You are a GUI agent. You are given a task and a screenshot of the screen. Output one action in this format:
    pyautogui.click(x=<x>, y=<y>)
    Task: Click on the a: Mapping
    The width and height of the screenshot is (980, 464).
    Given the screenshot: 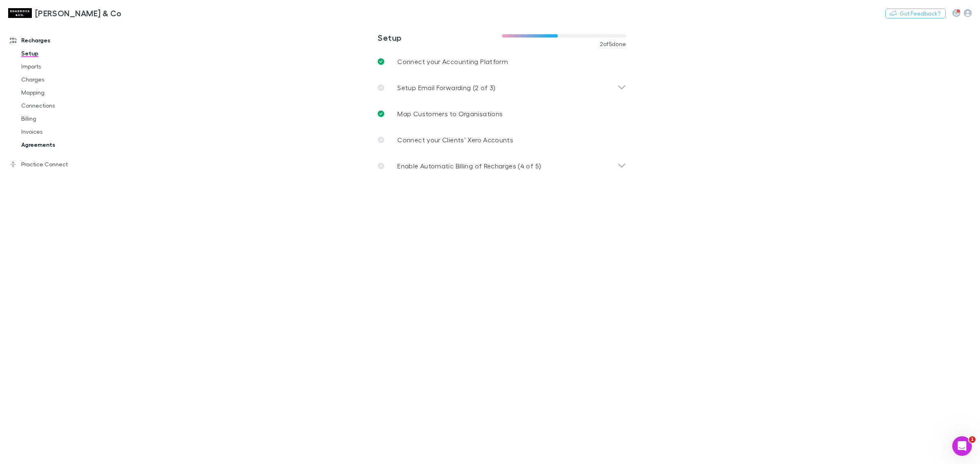 What is the action you would take?
    pyautogui.click(x=64, y=93)
    